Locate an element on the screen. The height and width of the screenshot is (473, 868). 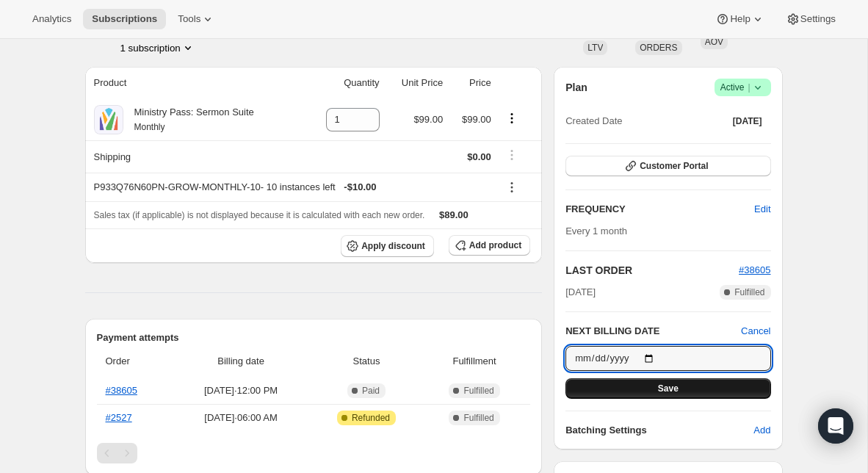
th: Shipping is located at coordinates (194, 156).